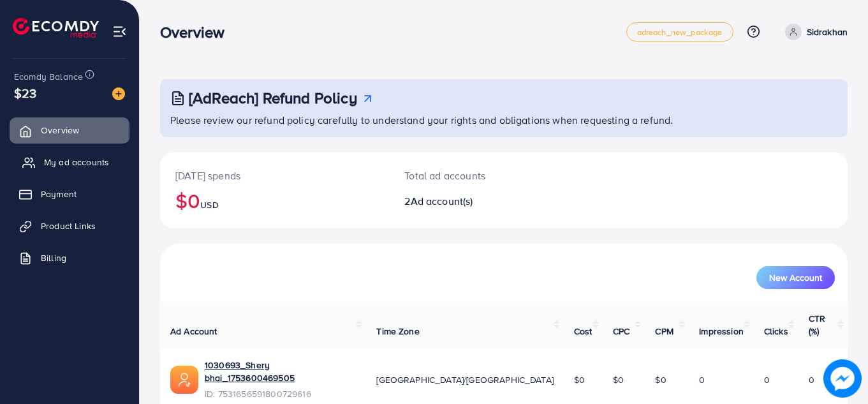  I want to click on h2: 2, so click(475, 201).